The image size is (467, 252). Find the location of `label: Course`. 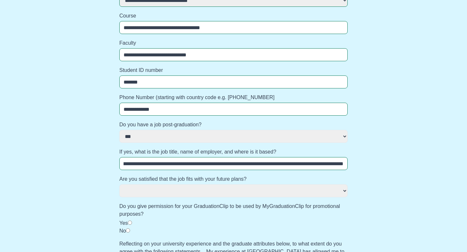

label: Course is located at coordinates (233, 16).